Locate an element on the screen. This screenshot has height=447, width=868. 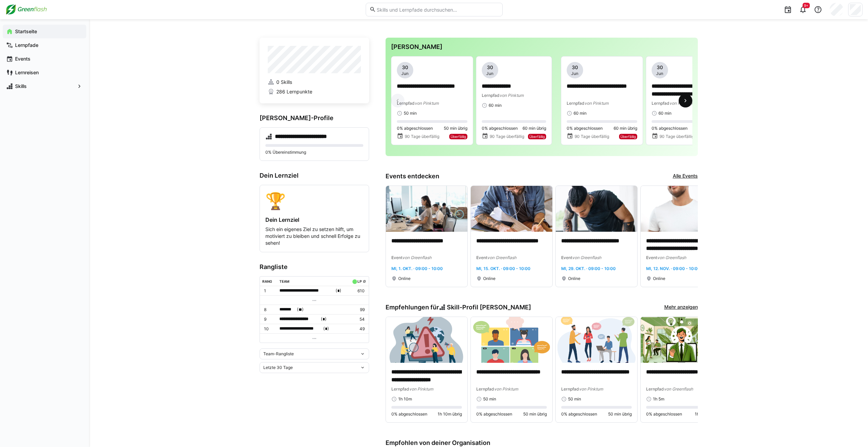
a: Mehr anzeigen is located at coordinates (681, 307).